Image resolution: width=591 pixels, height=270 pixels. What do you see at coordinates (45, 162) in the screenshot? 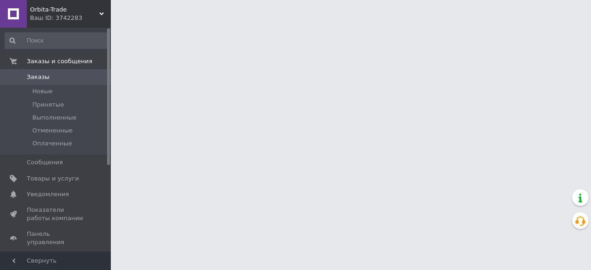
I see `span: Сообщения` at bounding box center [45, 162].